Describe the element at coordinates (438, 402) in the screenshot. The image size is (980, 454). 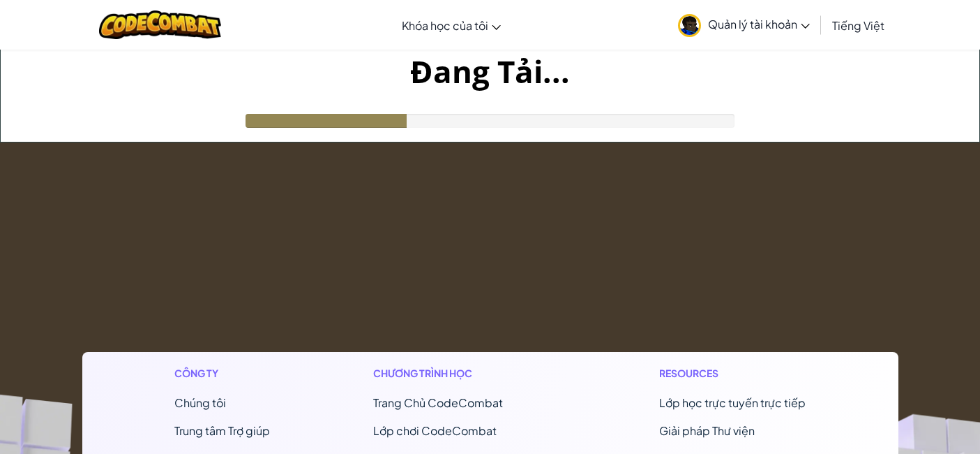
I see `span: Trang Chủ CodeCombat` at that location.